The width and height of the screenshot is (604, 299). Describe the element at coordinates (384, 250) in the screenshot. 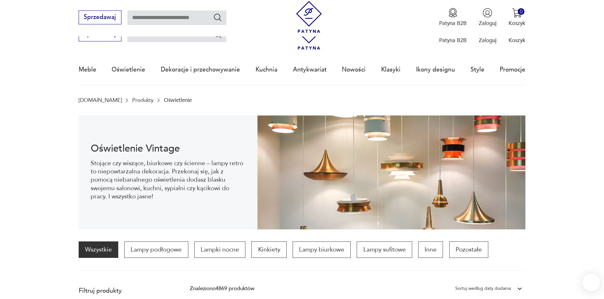

I see `a: Lampy sufitowe` at that location.